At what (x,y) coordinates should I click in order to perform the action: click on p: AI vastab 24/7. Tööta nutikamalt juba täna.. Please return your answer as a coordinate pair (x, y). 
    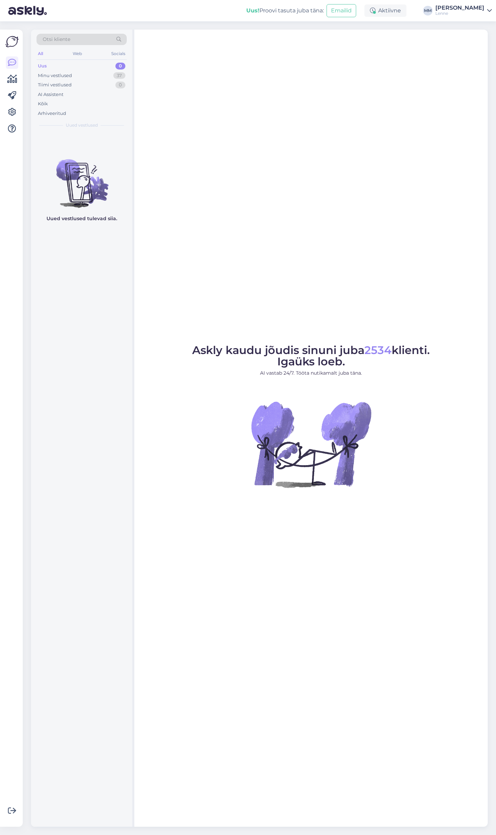
    Looking at the image, I should click on (311, 373).